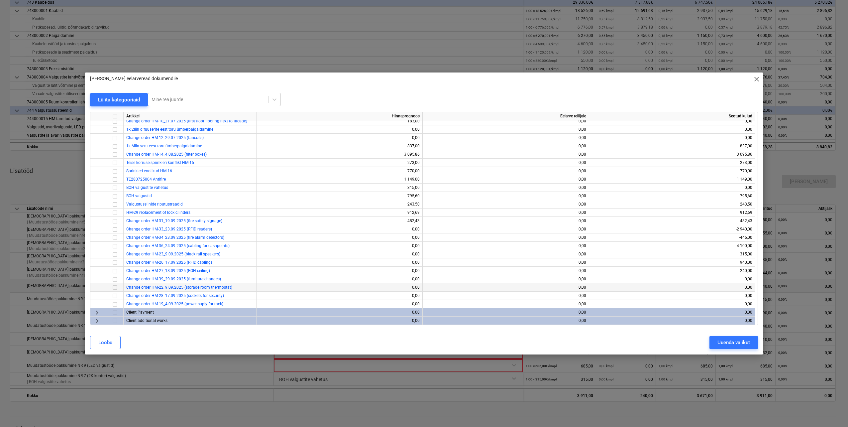 Image resolution: width=848 pixels, height=427 pixels. What do you see at coordinates (147, 187) in the screenshot?
I see `a: BOH valgustite vahetus` at bounding box center [147, 187].